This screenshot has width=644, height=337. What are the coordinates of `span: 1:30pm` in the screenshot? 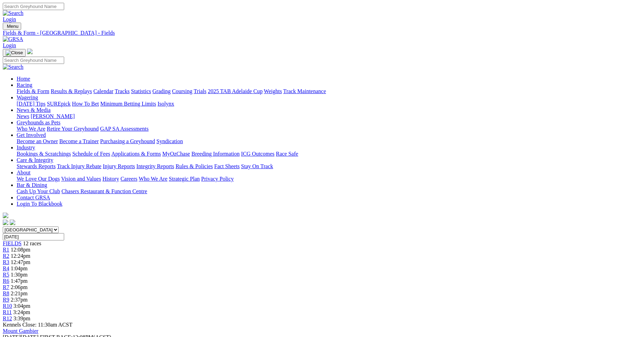 It's located at (19, 274).